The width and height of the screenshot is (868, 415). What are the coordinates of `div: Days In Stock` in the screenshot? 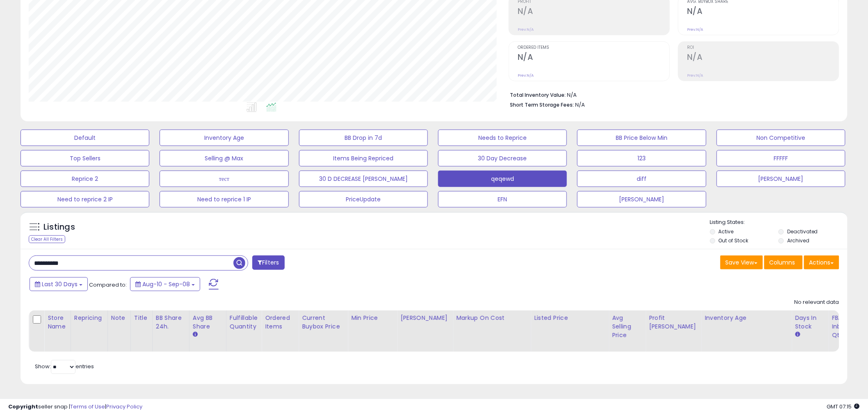 It's located at (810, 322).